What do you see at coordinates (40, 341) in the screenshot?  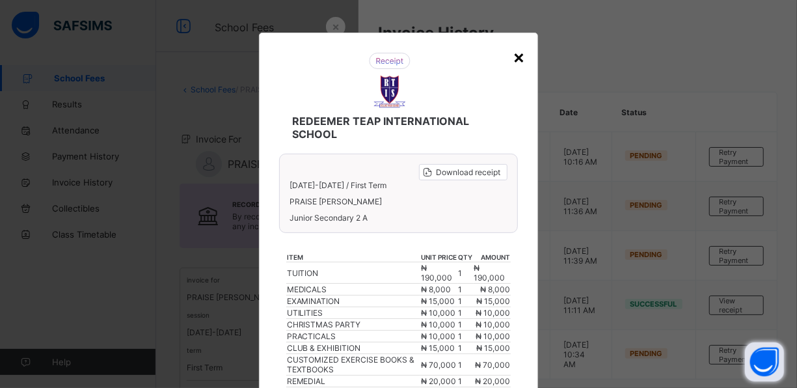 I see `span: Discount` at bounding box center [40, 341].